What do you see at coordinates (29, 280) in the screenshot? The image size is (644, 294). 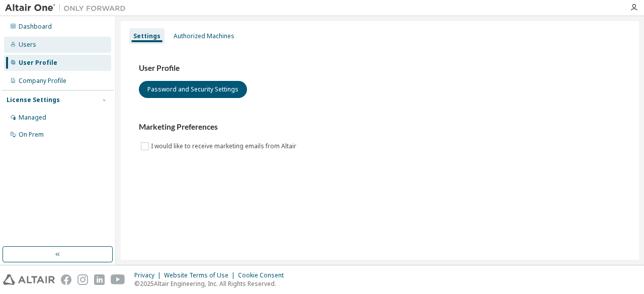 I see `img: altair_logo.svg` at bounding box center [29, 280].